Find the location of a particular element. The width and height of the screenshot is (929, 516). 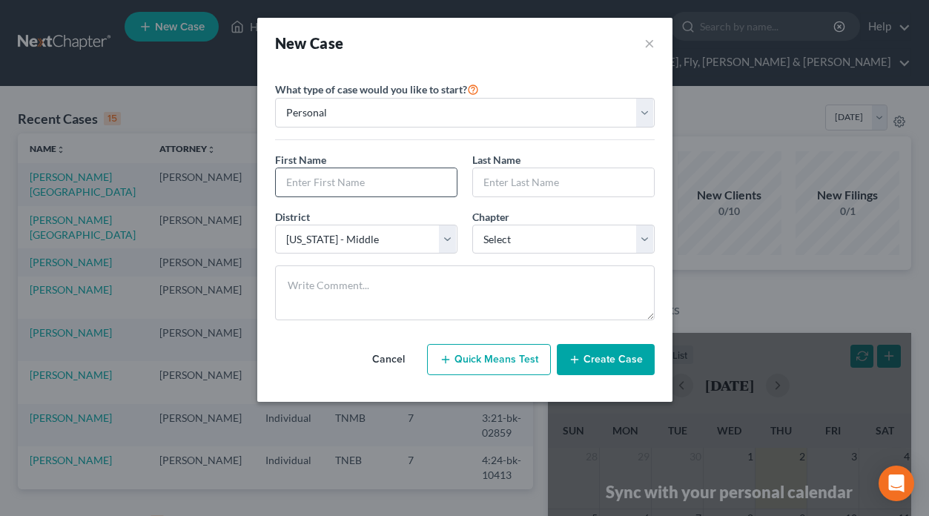

input: Enter Last Name is located at coordinates (563, 182).